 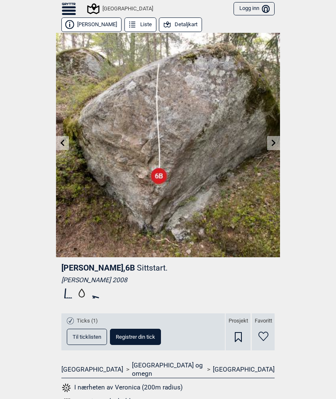 What do you see at coordinates (87, 336) in the screenshot?
I see `span: Til ticklisten` at bounding box center [87, 336].